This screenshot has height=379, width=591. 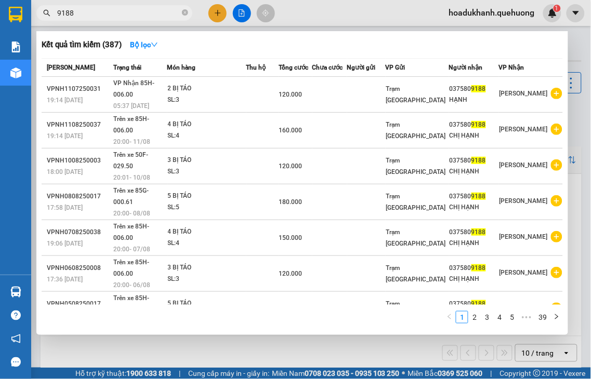 I want to click on span: 20:00 - 11/08, so click(x=132, y=142).